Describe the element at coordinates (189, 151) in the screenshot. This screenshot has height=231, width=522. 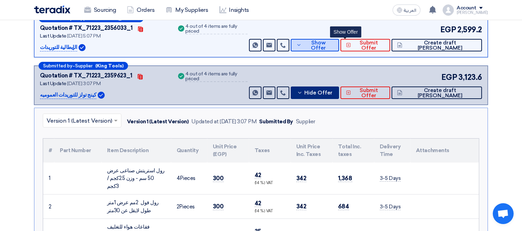
I see `th: Quantity` at that location.